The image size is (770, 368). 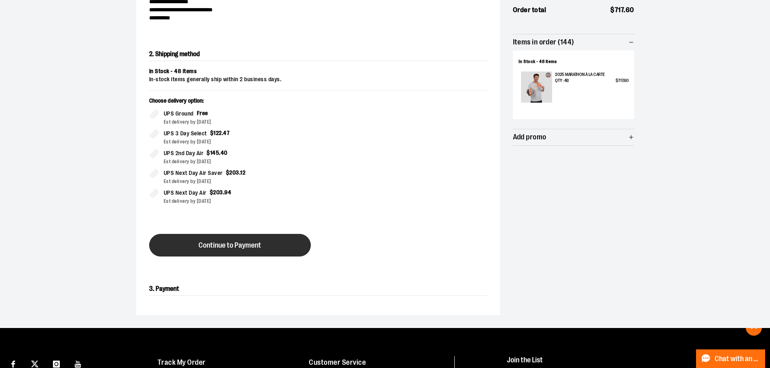 I want to click on span: Items in order (144), so click(x=544, y=42).